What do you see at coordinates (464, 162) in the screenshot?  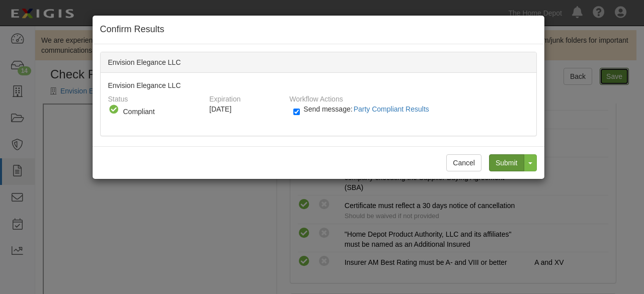 I see `button: Cancel` at bounding box center [464, 162].